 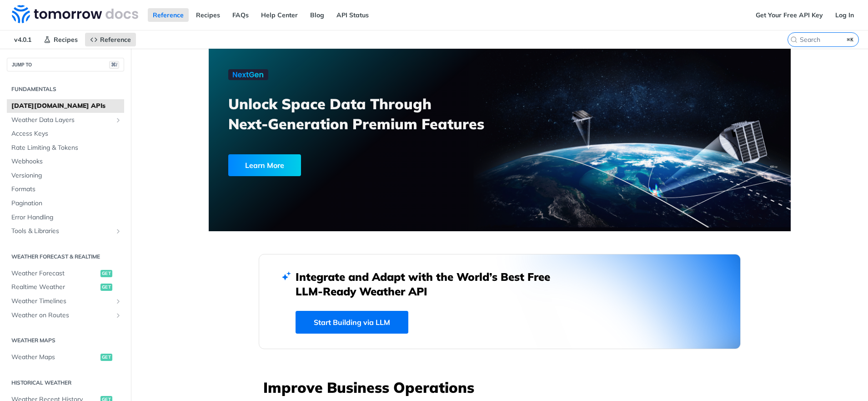 What do you see at coordinates (65, 383) in the screenshot?
I see `h2: Historical Weather` at bounding box center [65, 383].